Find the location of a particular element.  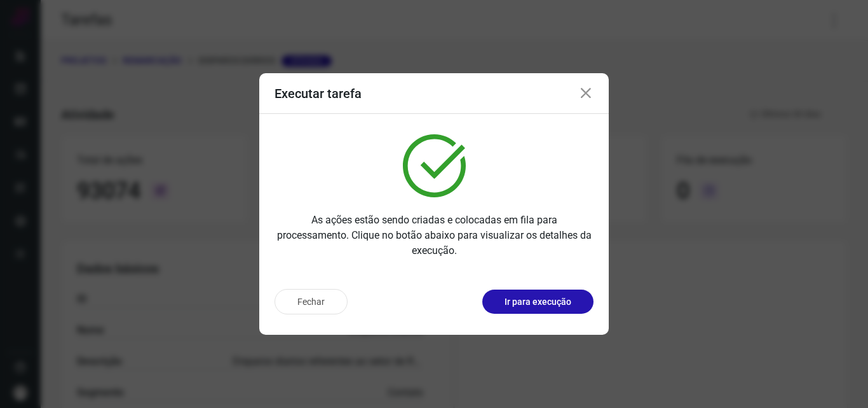

p: Ir para execução is located at coordinates (538, 302).